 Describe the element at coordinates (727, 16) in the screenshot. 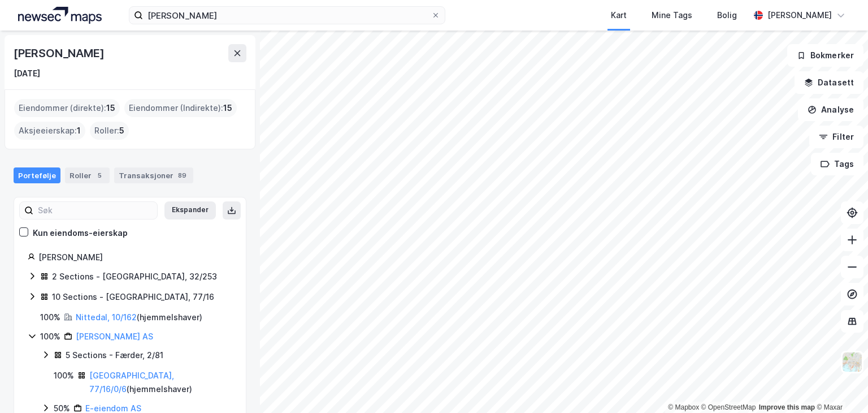

I see `div: Bolig` at that location.